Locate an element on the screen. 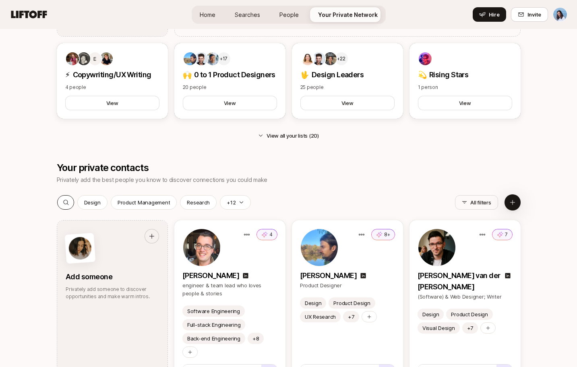 The height and width of the screenshot is (367, 577). a: +22🖖 Design Leaders25 peopleView is located at coordinates (348, 81).